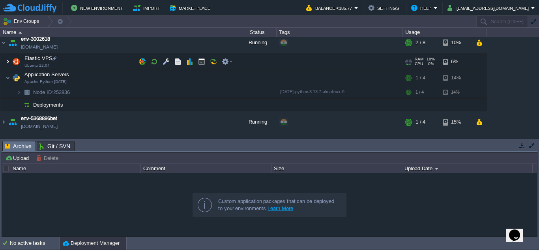  Describe the element at coordinates (456, 122) in the screenshot. I see `div: 15%` at that location.